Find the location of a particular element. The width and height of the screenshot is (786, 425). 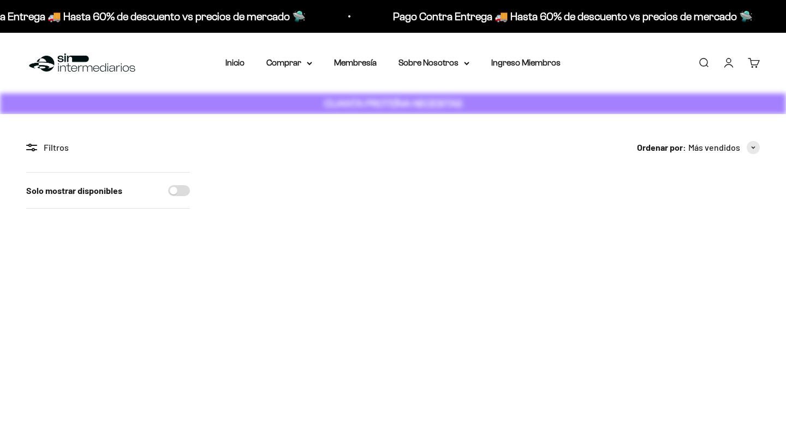

span: Ordenar por: is located at coordinates (662, 147).